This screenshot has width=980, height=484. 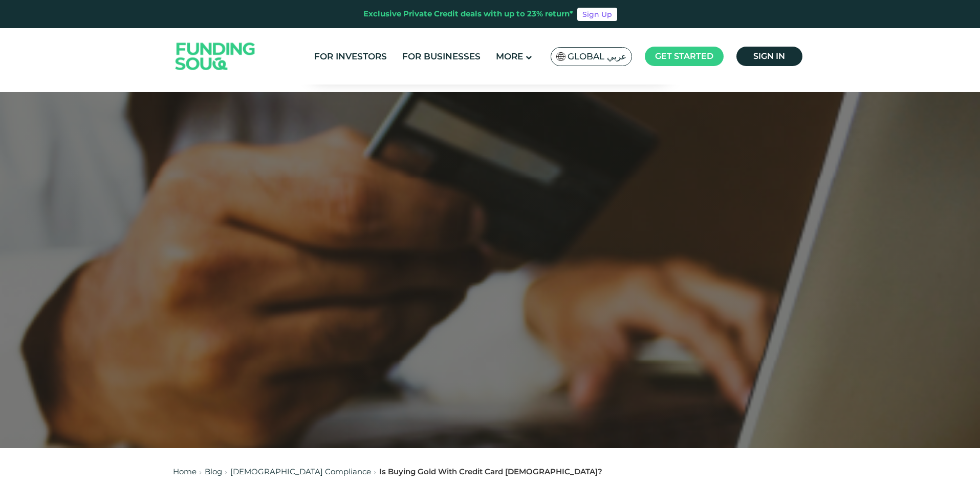 I want to click on div: Exclusive Private Credit deals with up to 23% return*, so click(x=468, y=13).